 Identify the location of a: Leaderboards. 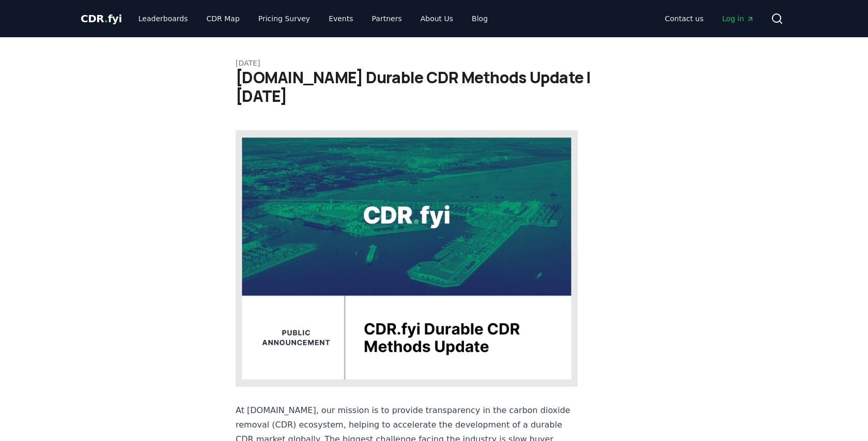
(164, 18).